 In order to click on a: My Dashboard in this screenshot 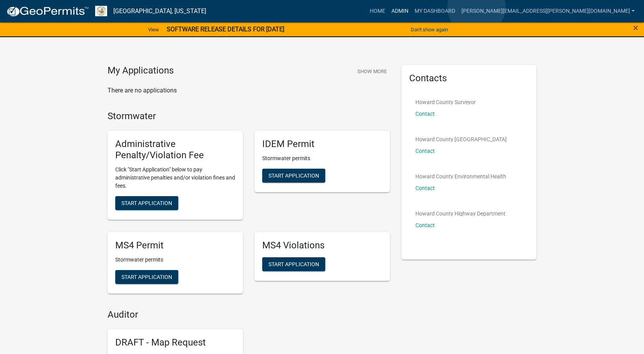, I will do `click(435, 11)`.